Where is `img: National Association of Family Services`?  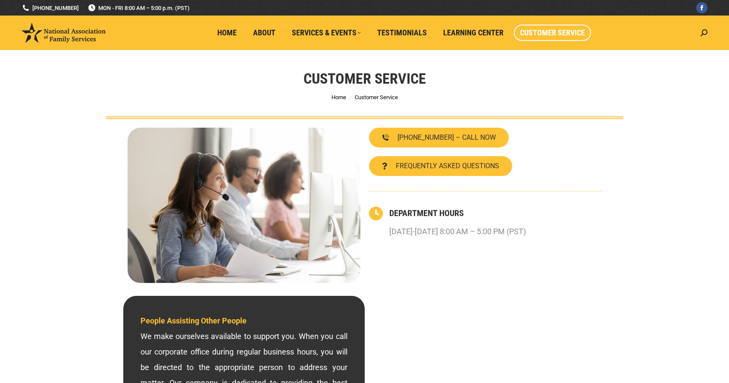
img: National Association of Family Services is located at coordinates (63, 33).